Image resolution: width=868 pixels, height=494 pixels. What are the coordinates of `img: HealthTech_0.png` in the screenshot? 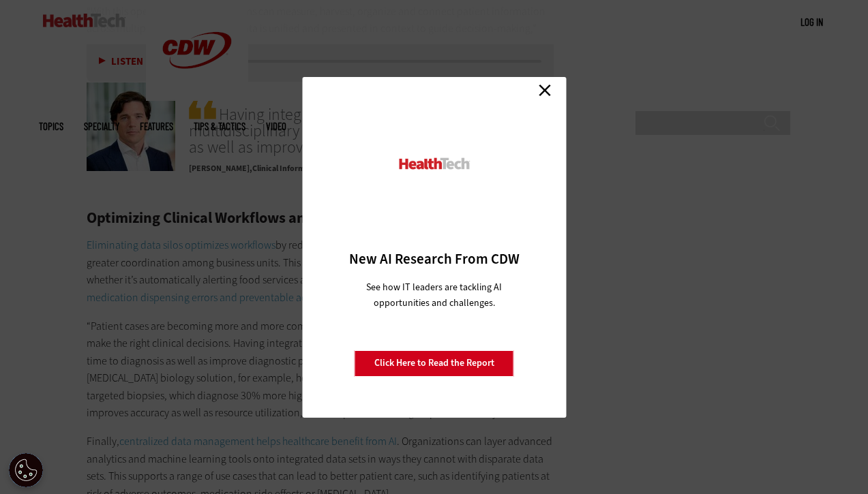 It's located at (433, 163).